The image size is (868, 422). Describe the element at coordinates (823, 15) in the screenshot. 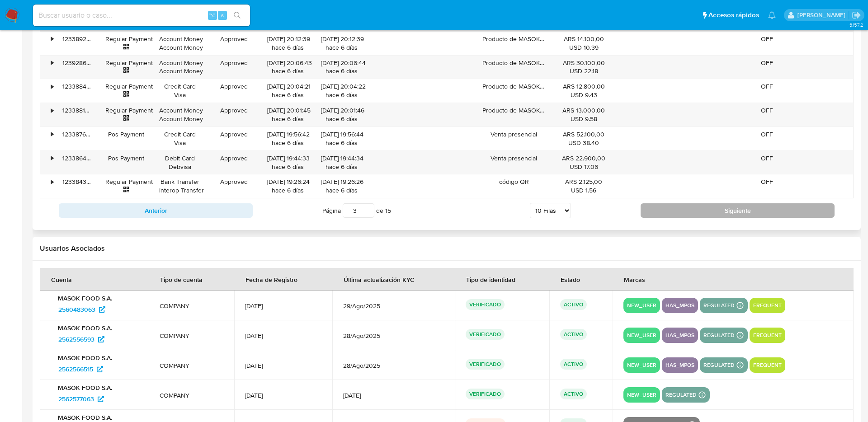

I see `p: eric.malcangi@mercadolibre.com` at that location.